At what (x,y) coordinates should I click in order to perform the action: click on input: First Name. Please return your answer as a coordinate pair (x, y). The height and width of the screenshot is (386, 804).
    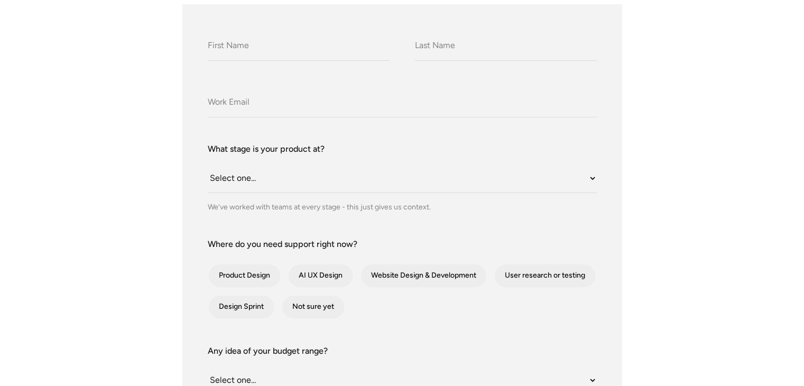
    Looking at the image, I should click on (299, 46).